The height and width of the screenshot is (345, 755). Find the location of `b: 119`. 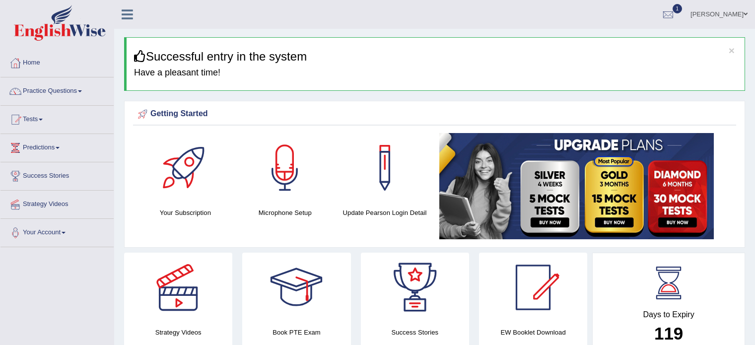

b: 119 is located at coordinates (669, 333).